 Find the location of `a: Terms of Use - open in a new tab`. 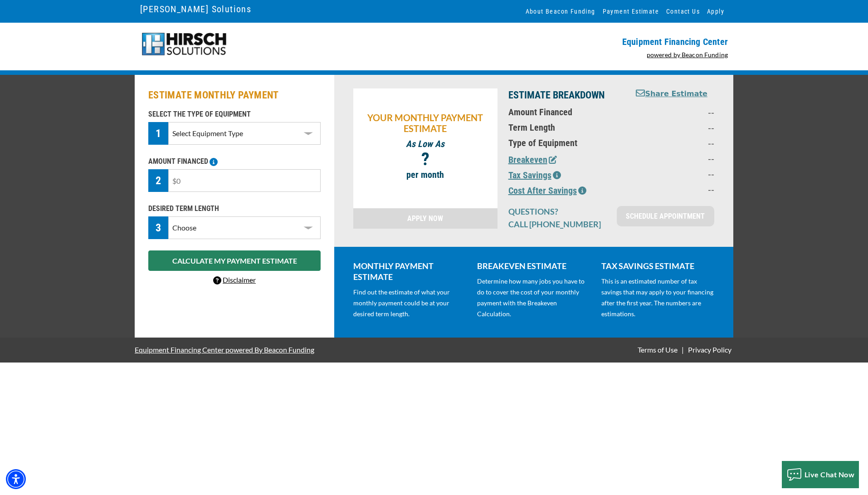

a: Terms of Use - open in a new tab is located at coordinates (658, 349).